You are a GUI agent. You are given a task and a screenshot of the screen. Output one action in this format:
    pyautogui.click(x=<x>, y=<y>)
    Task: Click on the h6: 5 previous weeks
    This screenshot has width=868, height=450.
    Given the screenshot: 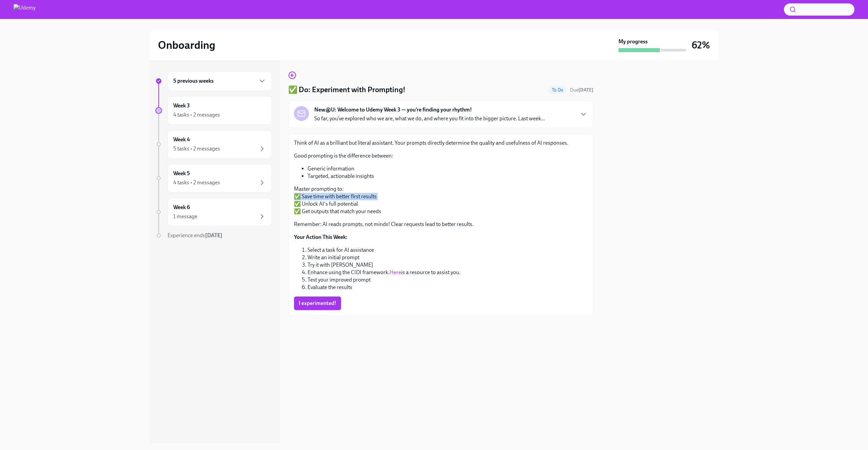 What is the action you would take?
    pyautogui.click(x=193, y=81)
    